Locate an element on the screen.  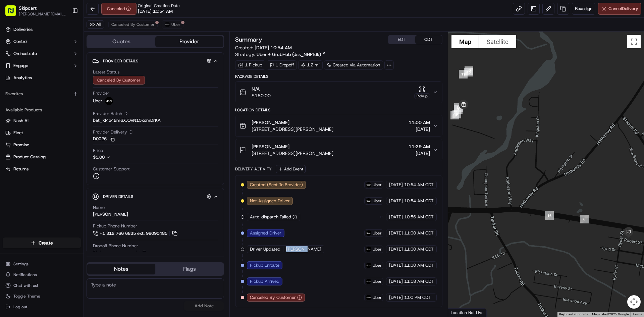
span: Provider Delivery ID is located at coordinates (113, 132).